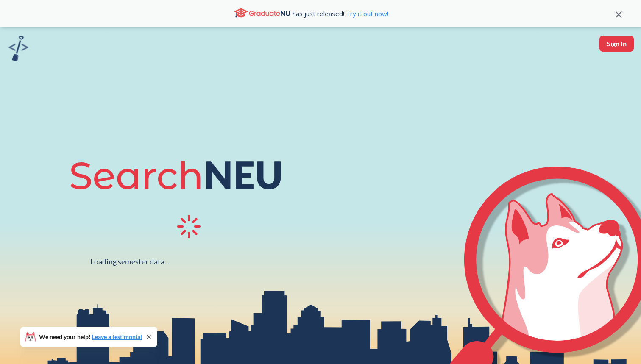 The height and width of the screenshot is (364, 641). I want to click on span: has just released!, so click(341, 14).